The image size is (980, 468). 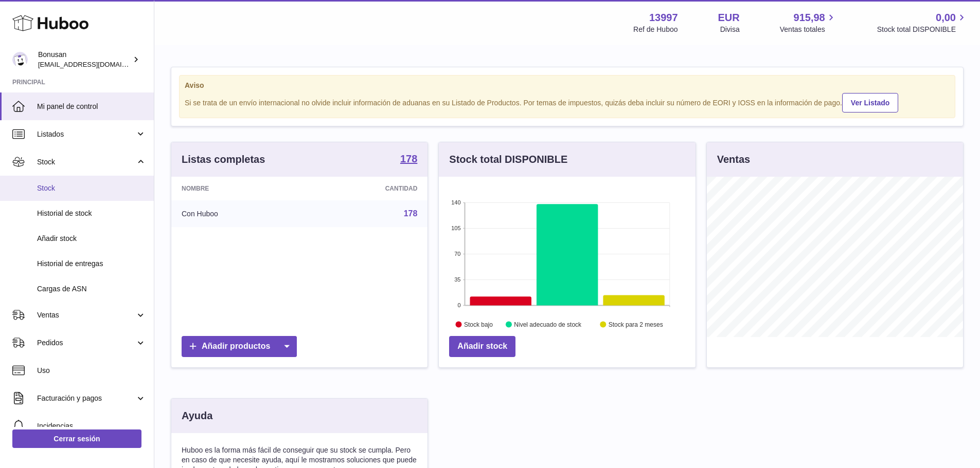 What do you see at coordinates (91, 370) in the screenshot?
I see `span: Uso` at bounding box center [91, 370].